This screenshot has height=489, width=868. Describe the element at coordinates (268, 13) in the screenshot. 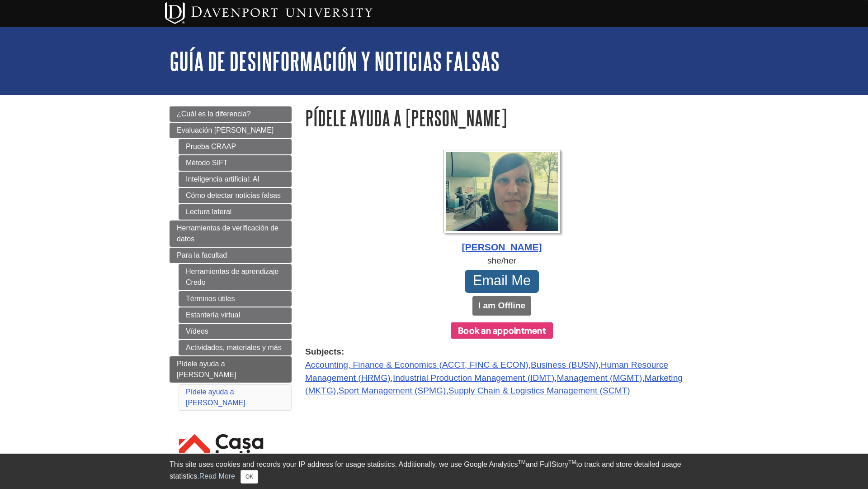

I see `img: Davenport University` at that location.